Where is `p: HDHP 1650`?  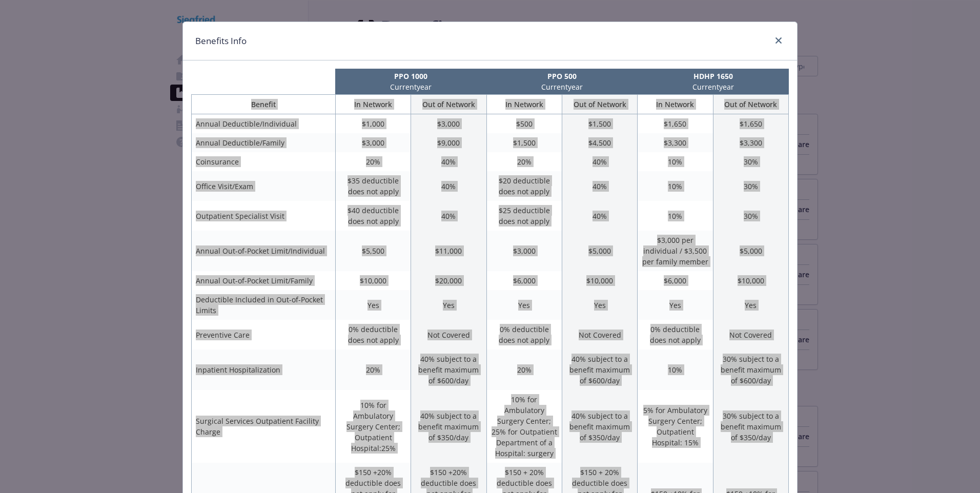 p: HDHP 1650 is located at coordinates (712, 76).